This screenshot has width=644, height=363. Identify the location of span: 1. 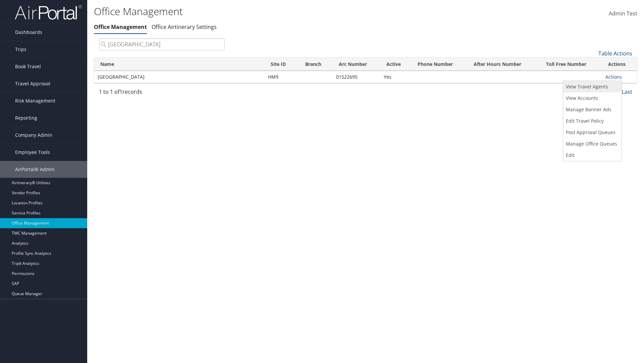
(121, 92).